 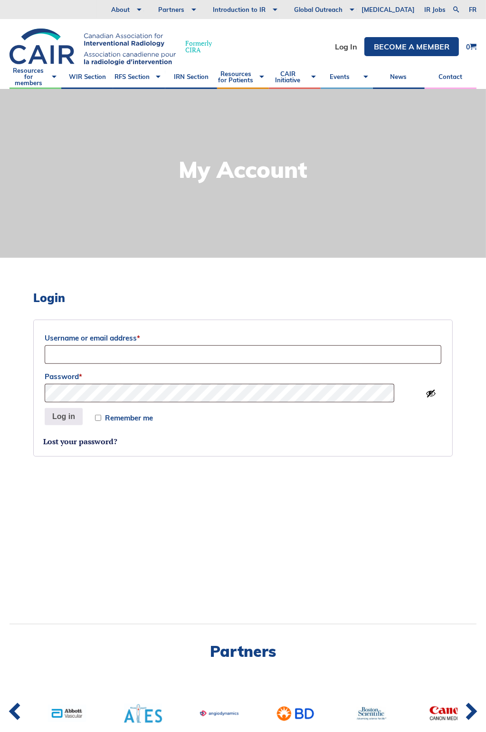 What do you see at coordinates (295, 77) in the screenshot?
I see `a: CAIR Initiative` at bounding box center [295, 77].